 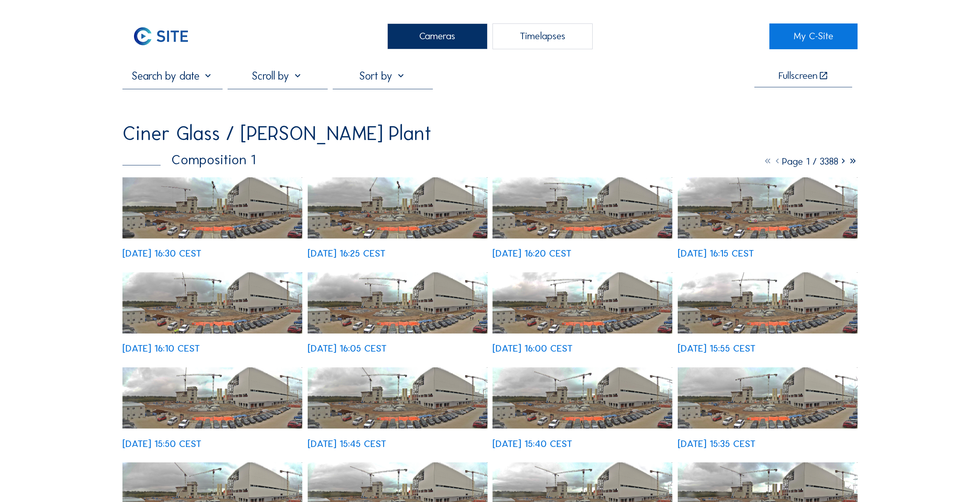 What do you see at coordinates (437, 36) in the screenshot?
I see `div: Cameras` at bounding box center [437, 36].